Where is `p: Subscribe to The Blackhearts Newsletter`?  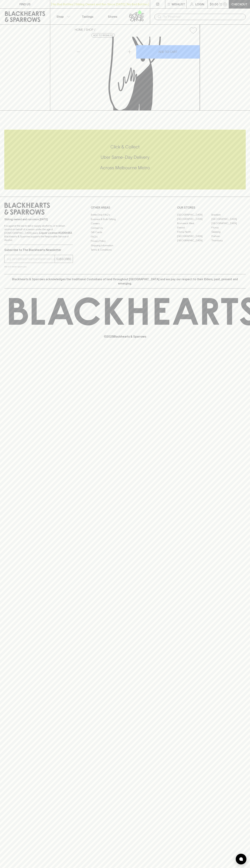 p: Subscribe to The Blackhearts Newsletter is located at coordinates (39, 250).